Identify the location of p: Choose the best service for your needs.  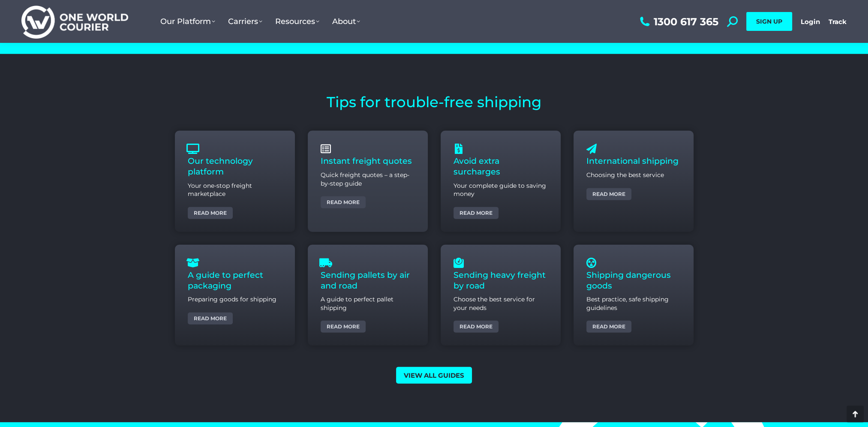
(501, 303).